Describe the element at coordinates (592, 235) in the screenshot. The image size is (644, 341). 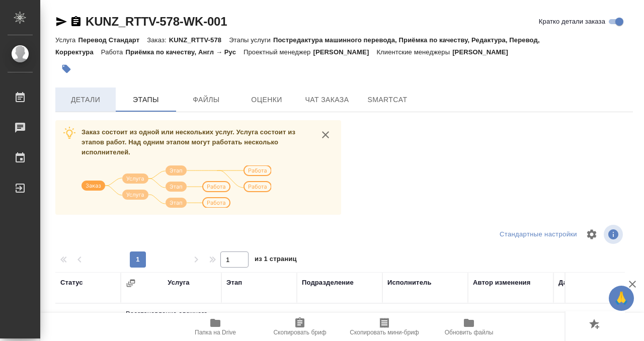
I see `span: Настроить таблицу` at that location.